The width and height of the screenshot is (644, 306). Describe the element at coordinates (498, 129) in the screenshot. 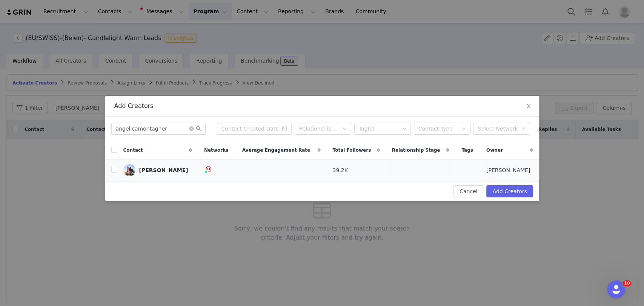

I see `div: Select Network` at that location.